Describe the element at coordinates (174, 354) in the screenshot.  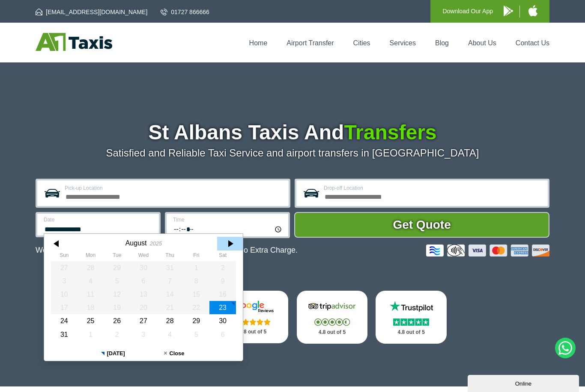
I see `button: Close` at that location.